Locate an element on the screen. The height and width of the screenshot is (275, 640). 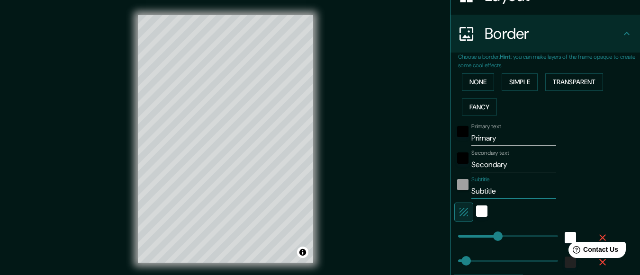
button: Toggle attribution is located at coordinates (303, 253).